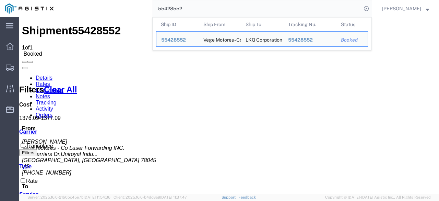 This screenshot has width=439, height=201. What do you see at coordinates (402, 9) in the screenshot?
I see `span: Jorge Hinojosa` at bounding box center [402, 9].